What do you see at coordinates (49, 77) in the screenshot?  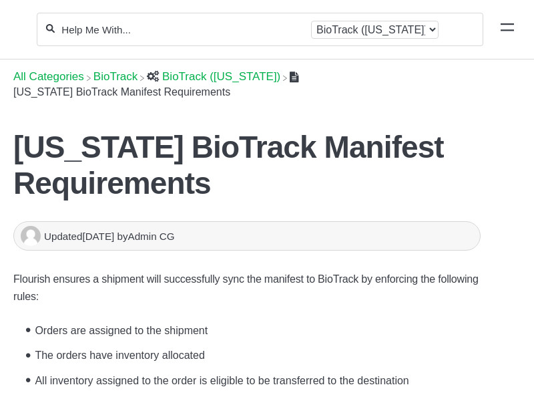 I see `span: All Categories` at bounding box center [49, 77].